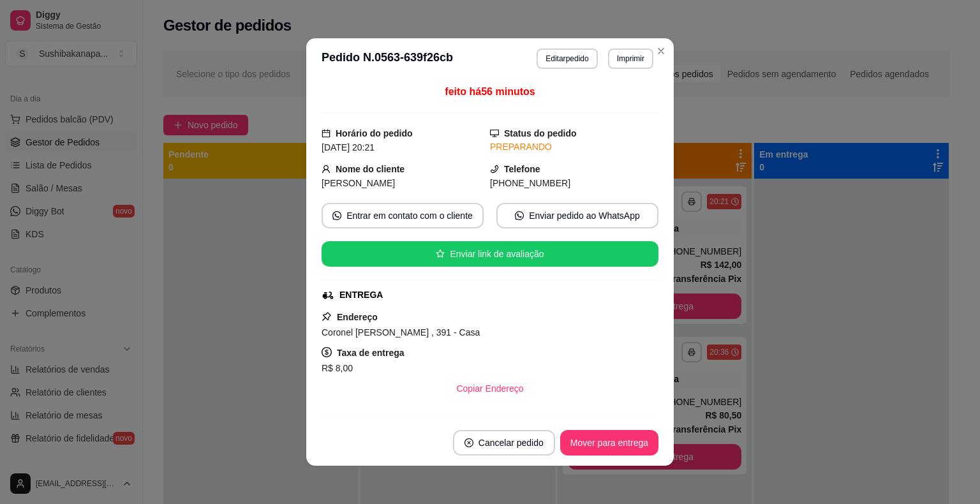 The width and height of the screenshot is (980, 504). Describe the element at coordinates (567, 59) in the screenshot. I see `button: Editarpedido` at that location.